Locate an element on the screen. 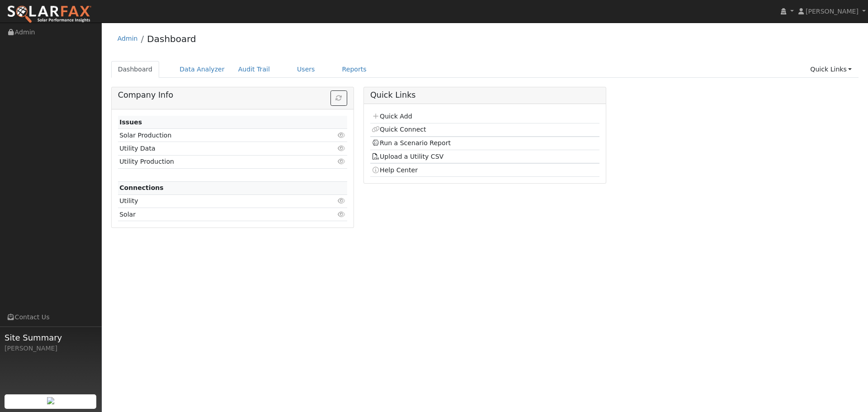 This screenshot has height=412, width=868. td: Solar is located at coordinates (214, 214).